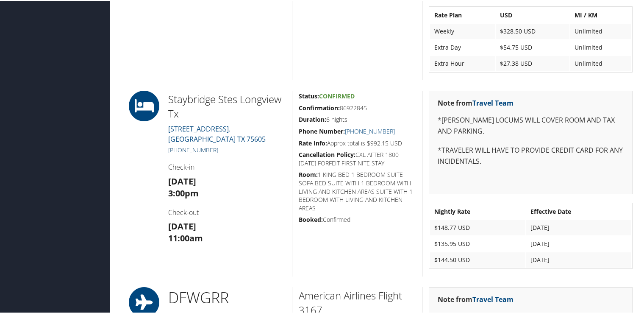  Describe the element at coordinates (227, 166) in the screenshot. I see `h4: Check-in` at that location.